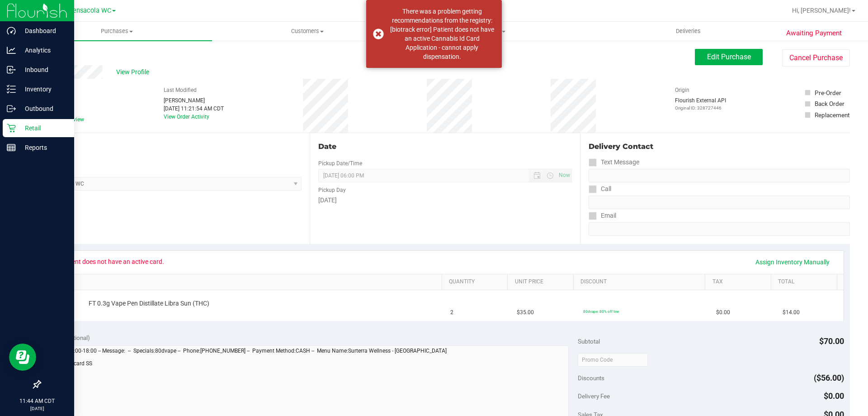 The image size is (868, 416). I want to click on div: Back Order, so click(830, 104).